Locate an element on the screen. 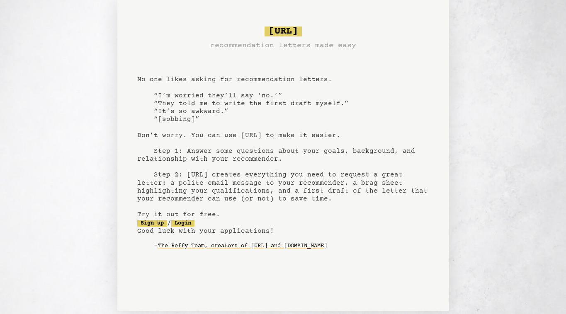  h3: recommendation letters made easy is located at coordinates (283, 46).